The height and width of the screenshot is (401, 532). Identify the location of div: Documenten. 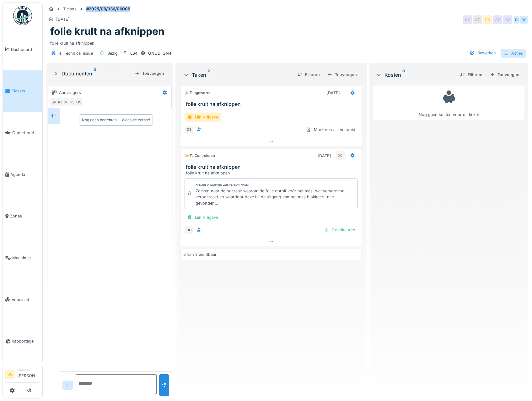
(92, 73).